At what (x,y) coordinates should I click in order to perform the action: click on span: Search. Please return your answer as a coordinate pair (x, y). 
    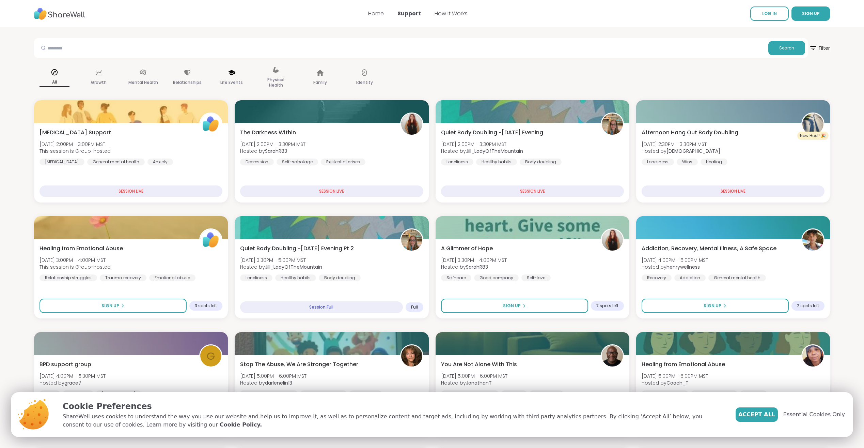
    Looking at the image, I should click on (787, 48).